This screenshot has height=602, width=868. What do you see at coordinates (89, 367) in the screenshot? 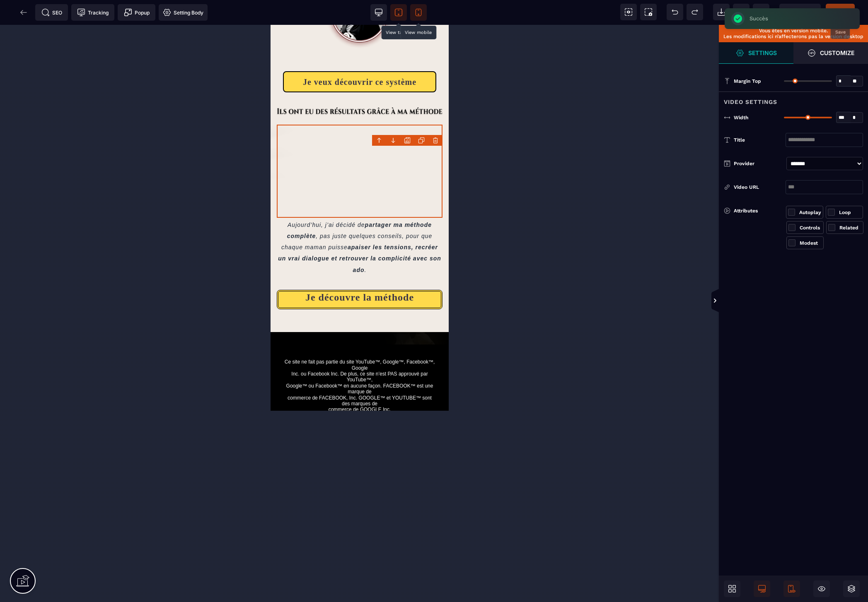
I see `text: Ce site ne fait pas partie du site YouTube™, Google™, Facebook™, Google Inc. ou Facebook Inc. De ...` at bounding box center [89, 367].